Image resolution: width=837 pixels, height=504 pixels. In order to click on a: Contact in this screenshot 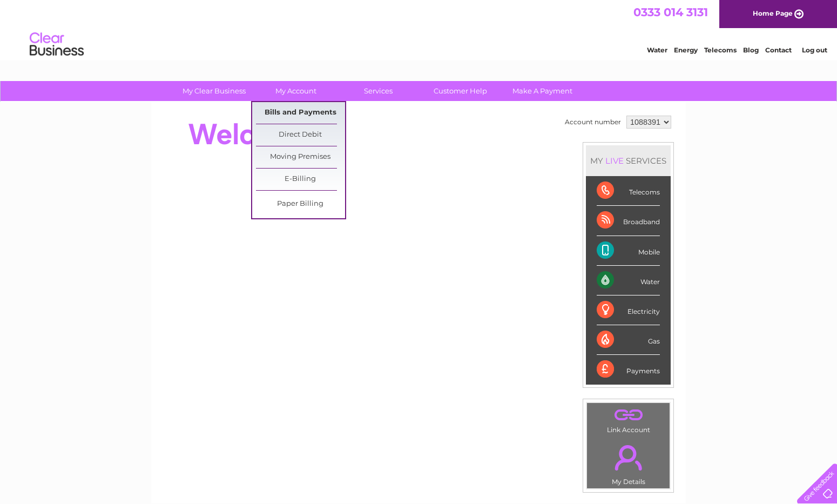, I will do `click(779, 49)`.